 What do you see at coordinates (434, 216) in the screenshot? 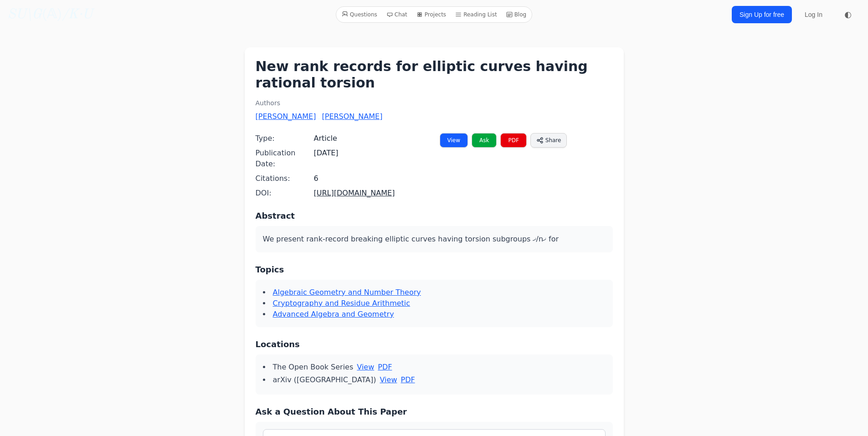
I see `h3: Abstract` at bounding box center [434, 216].